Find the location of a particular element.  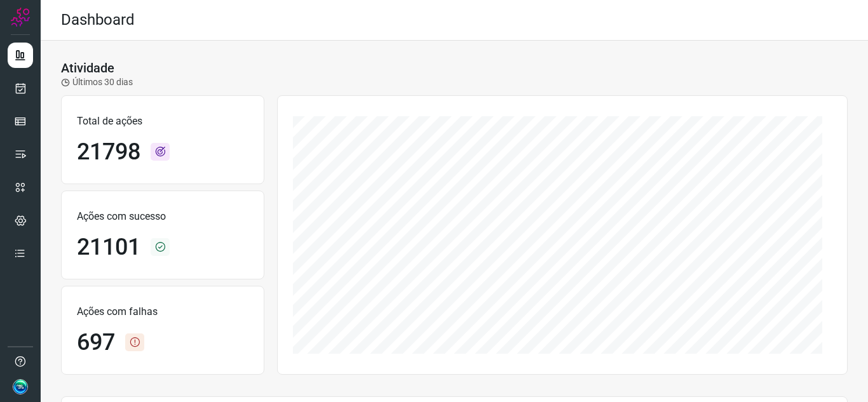

img: Logo is located at coordinates (20, 18).